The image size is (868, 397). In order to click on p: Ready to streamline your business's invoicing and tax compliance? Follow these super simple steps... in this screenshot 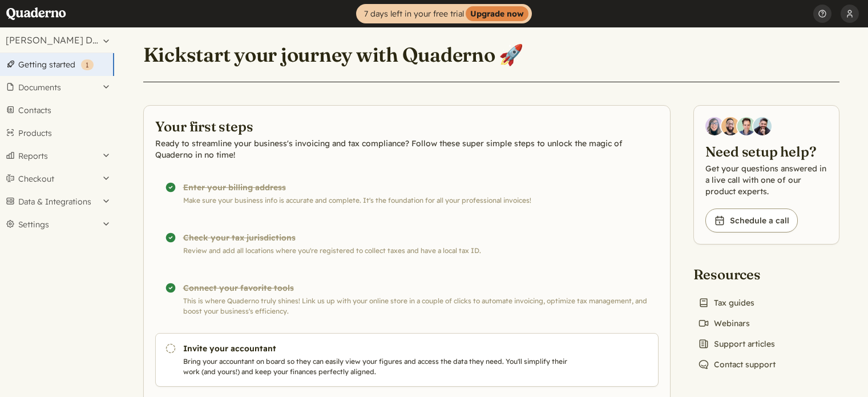, I will do `click(407, 149)`.